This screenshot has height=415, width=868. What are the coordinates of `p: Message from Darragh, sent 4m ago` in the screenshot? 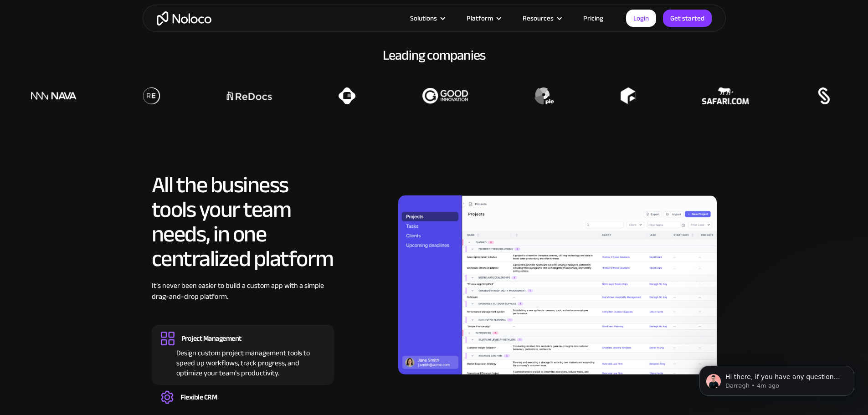 It's located at (99, 39).